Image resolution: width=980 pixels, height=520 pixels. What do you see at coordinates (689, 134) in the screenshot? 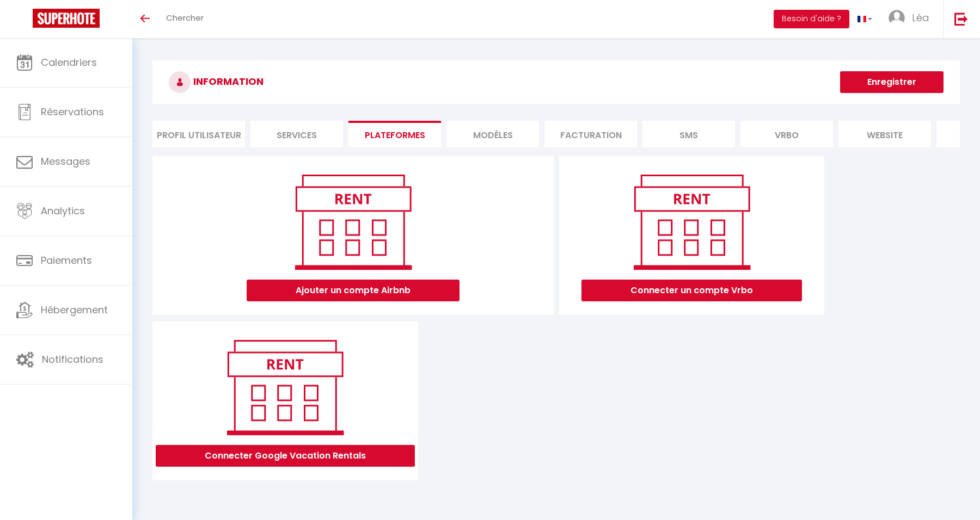
I see `li: SMS` at bounding box center [689, 134].